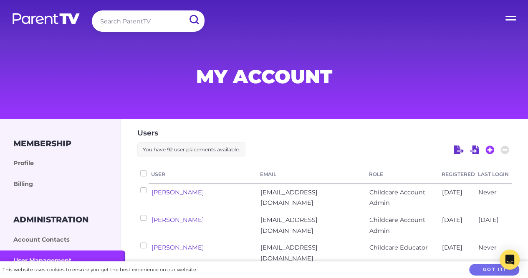 This screenshot has width=528, height=278. Describe the element at coordinates (490, 150) in the screenshot. I see `a: Add a new user` at that location.